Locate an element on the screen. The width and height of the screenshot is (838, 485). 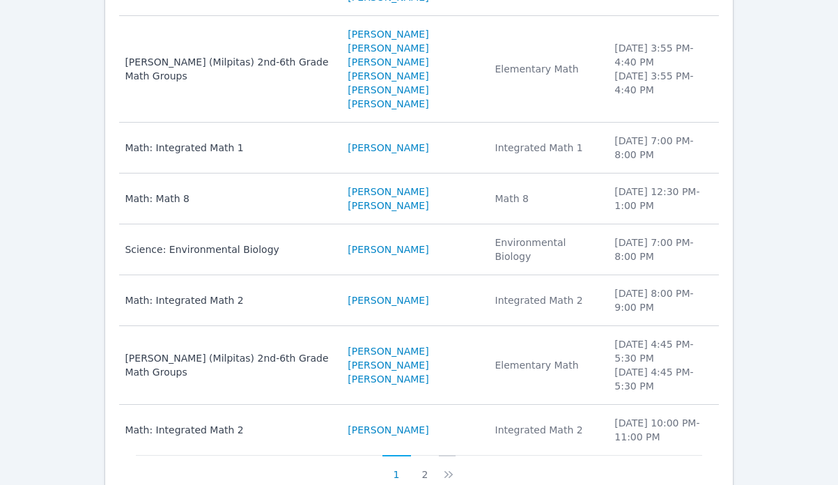
div: Environmental Biology is located at coordinates (547, 249).